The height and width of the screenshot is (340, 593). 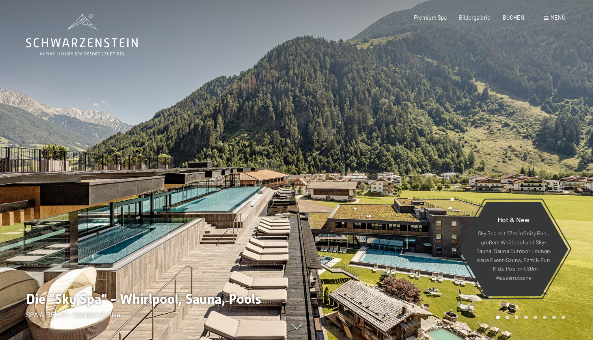 What do you see at coordinates (513, 256) in the screenshot?
I see `p: Sky Spa mit 23m Infinity Pool, großem Whirlpool und Sky-Sauna, Sauna Outdoor Lounge, neue Event-S...` at bounding box center [513, 256].